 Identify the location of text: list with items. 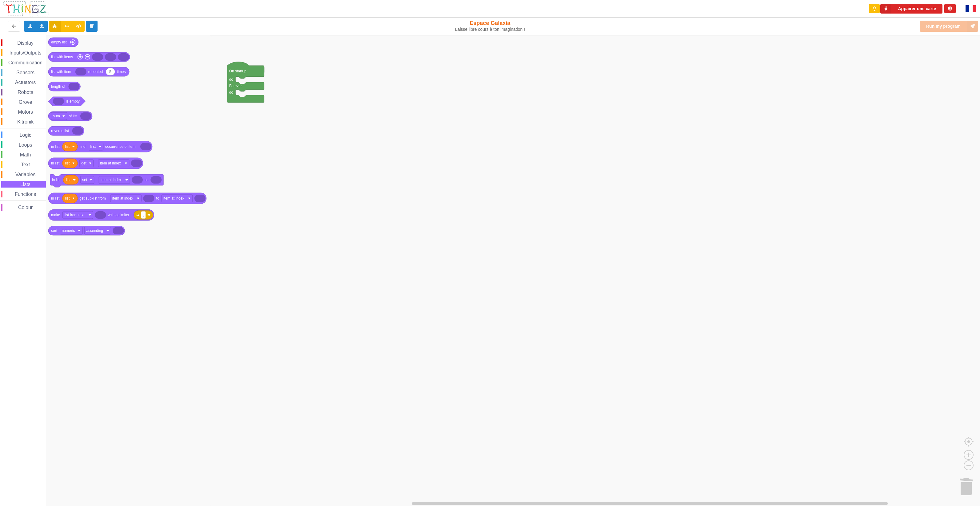
(61, 57).